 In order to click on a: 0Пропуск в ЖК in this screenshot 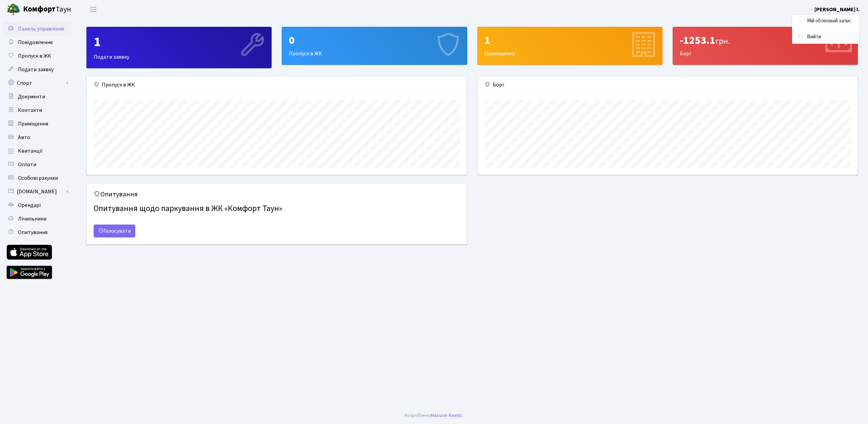, I will do `click(375, 46)`.